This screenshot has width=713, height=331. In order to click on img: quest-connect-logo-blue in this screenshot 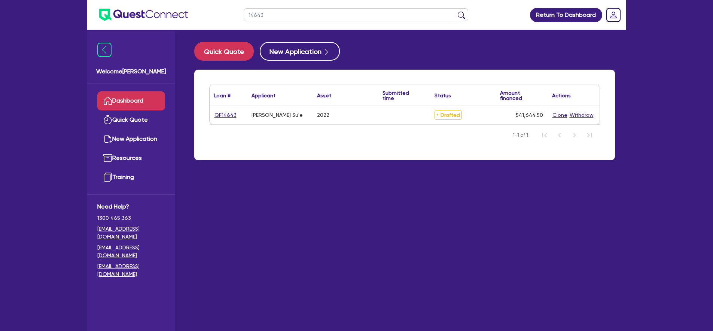, I will do `click(143, 15)`.